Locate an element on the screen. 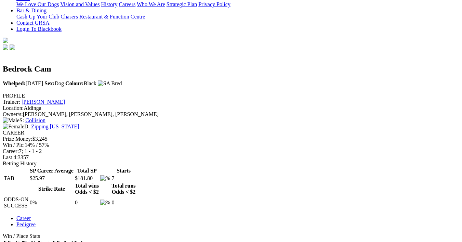 Image resolution: width=462 pixels, height=242 pixels. td: ODDS-ON SUCCESS is located at coordinates (16, 202).